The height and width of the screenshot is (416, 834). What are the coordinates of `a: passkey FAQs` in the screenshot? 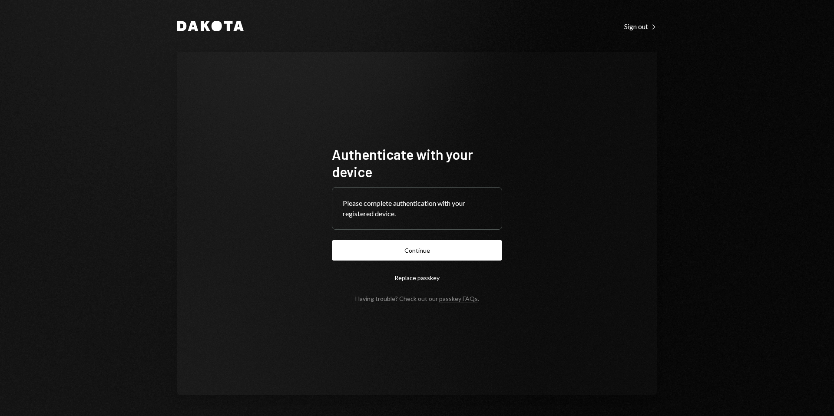 It's located at (458, 299).